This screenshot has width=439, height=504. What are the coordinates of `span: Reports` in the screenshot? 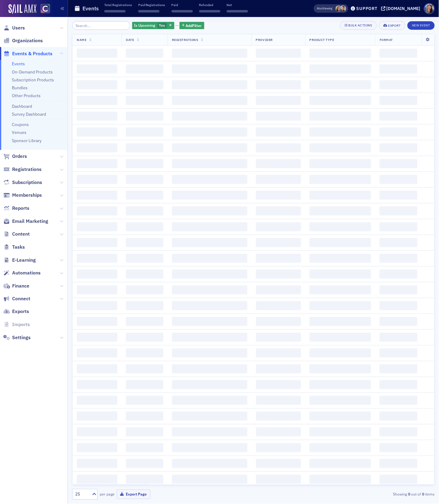 It's located at (20, 208).